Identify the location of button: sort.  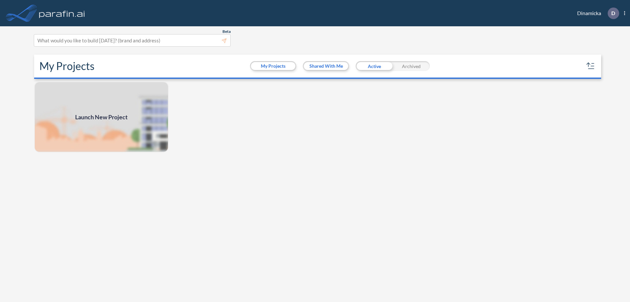
(591, 66).